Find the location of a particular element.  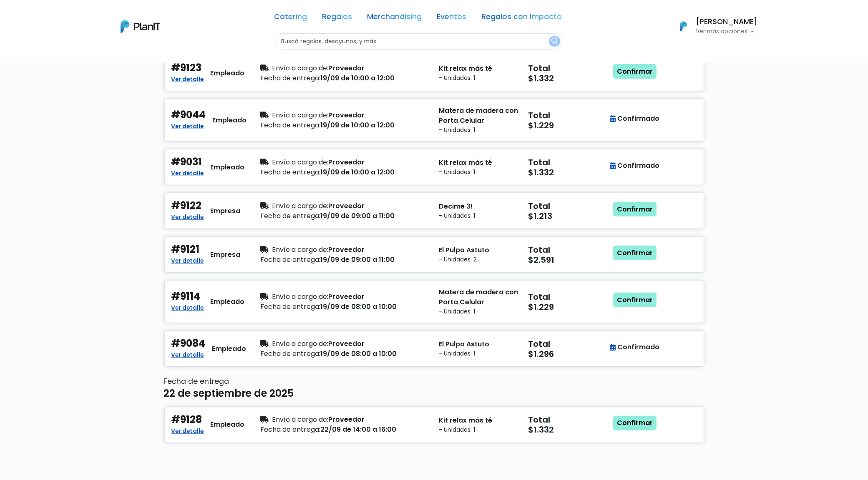

h4: #9044 is located at coordinates (188, 115).